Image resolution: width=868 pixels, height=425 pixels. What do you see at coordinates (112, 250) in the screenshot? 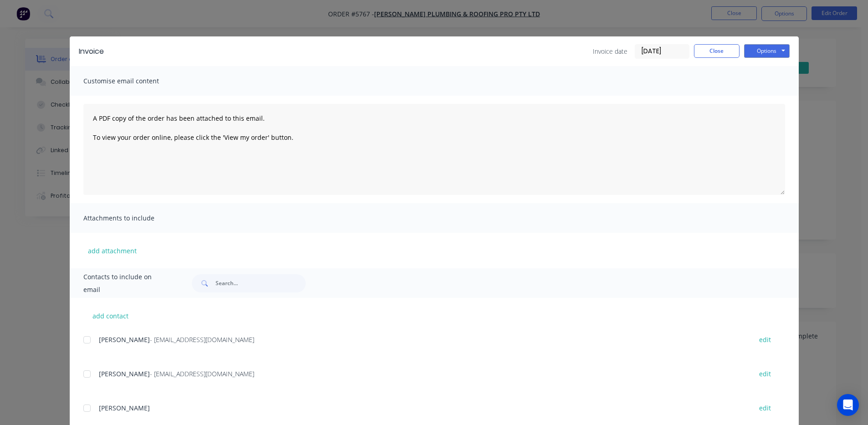
I see `button: add attachment` at bounding box center [112, 250].